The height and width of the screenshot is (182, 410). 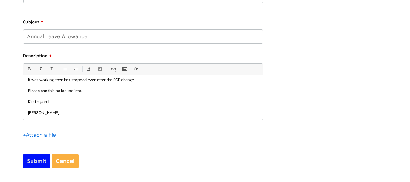 I want to click on a: Remove formatting (Ctrl-\), so click(x=135, y=69).